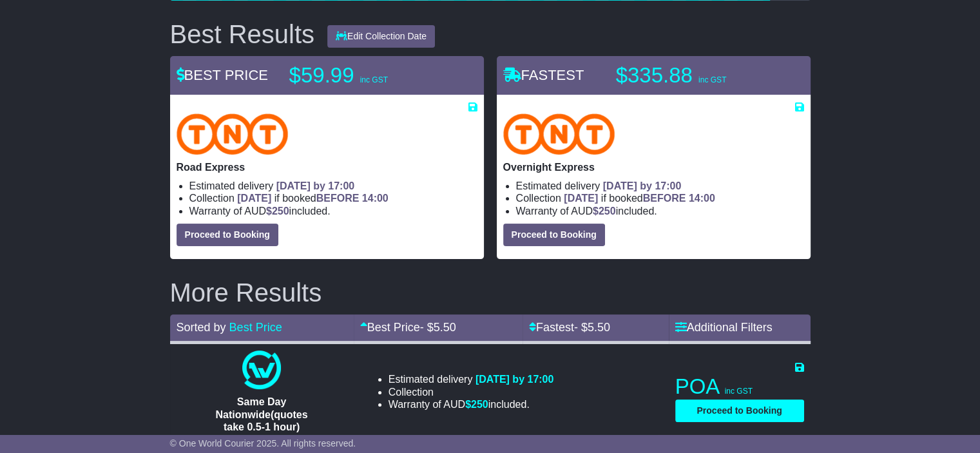  I want to click on h2: More Results, so click(491, 292).